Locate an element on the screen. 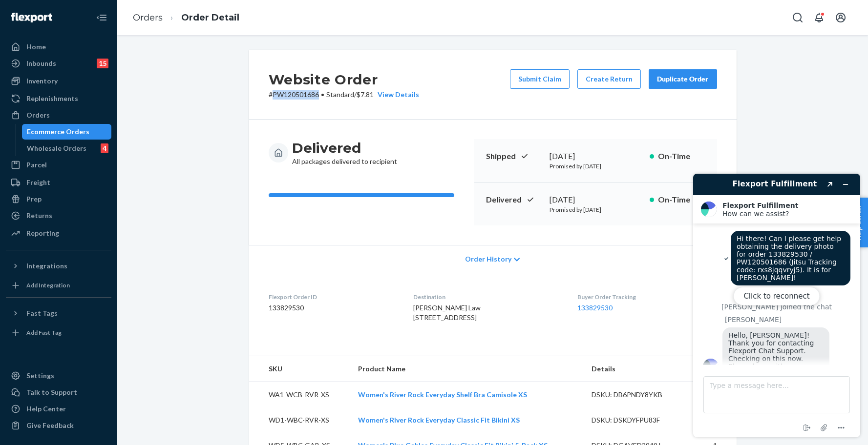  div: Prep is located at coordinates (34, 199).